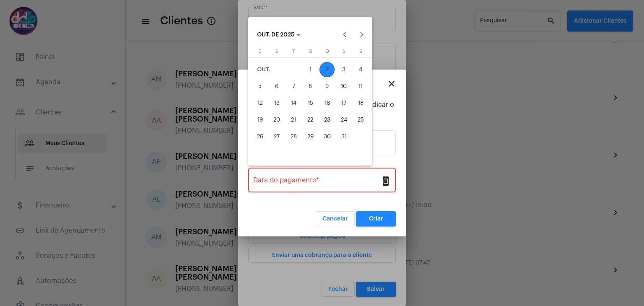 Image resolution: width=644 pixels, height=306 pixels. Describe the element at coordinates (310, 136) in the screenshot. I see `div: 29` at that location.